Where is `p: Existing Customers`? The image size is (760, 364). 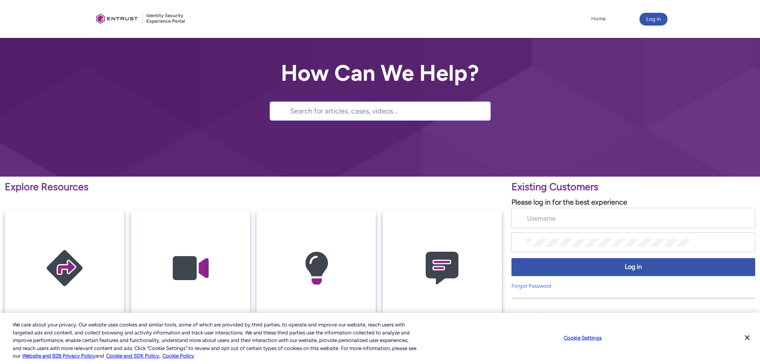
p: Existing Customers is located at coordinates (633, 187).